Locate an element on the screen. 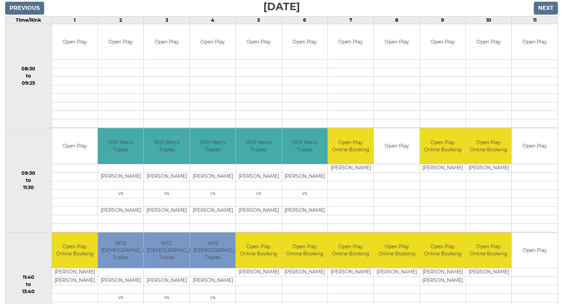  td: 10 is located at coordinates (489, 20).